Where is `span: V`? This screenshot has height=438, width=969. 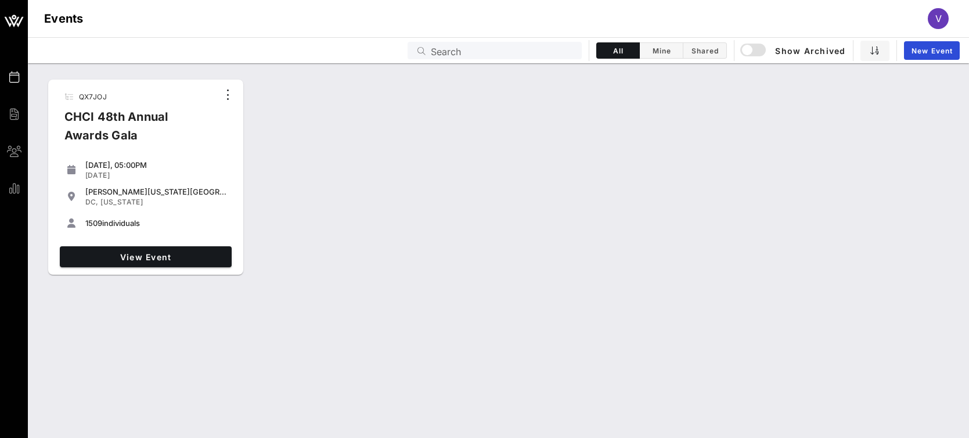
span: V is located at coordinates (938, 19).